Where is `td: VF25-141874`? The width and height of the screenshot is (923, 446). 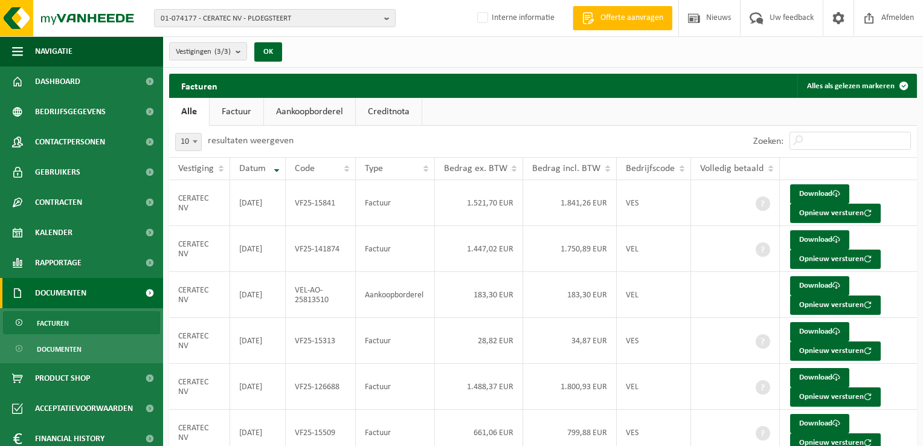
td: VF25-141874 is located at coordinates (321, 249).